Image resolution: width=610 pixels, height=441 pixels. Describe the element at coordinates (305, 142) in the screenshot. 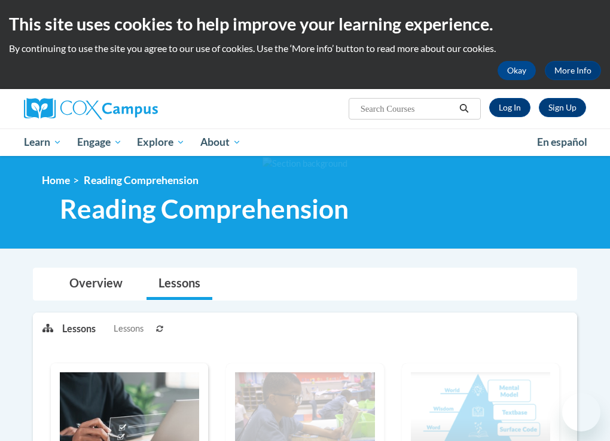

I see `div: Main menu` at that location.